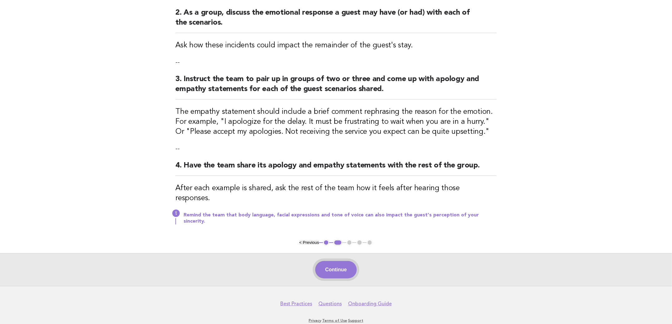  I want to click on h2: 2. As a group, discuss the emotional response a guest may have (or had) with each of the scenarios., so click(336, 20).